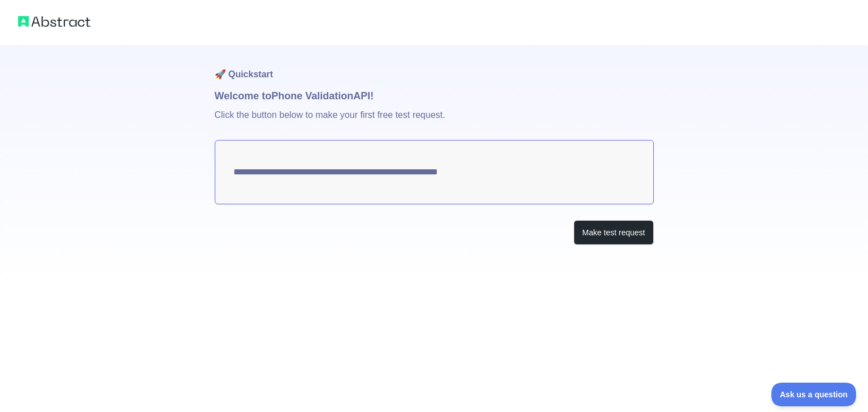 The image size is (868, 412). What do you see at coordinates (54, 22) in the screenshot?
I see `img: Abstract logo` at bounding box center [54, 22].